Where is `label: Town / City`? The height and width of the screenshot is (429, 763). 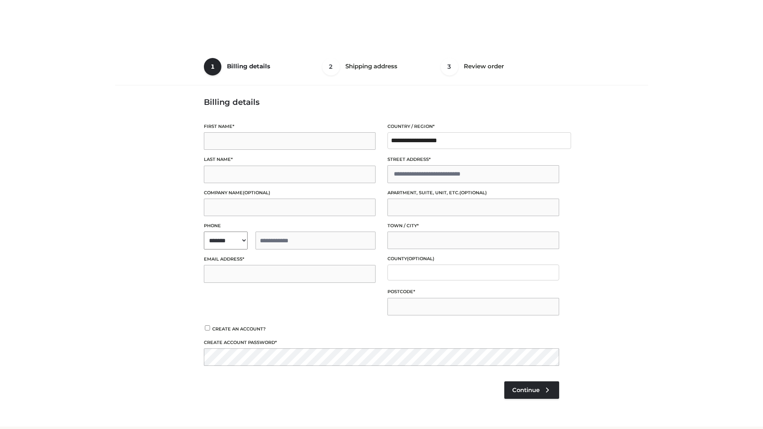
label: Town / City is located at coordinates (473, 226).